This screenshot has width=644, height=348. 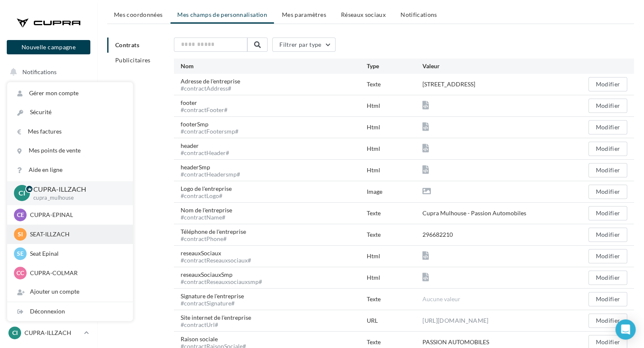 I want to click on span: Mes coordonnées, so click(x=138, y=14).